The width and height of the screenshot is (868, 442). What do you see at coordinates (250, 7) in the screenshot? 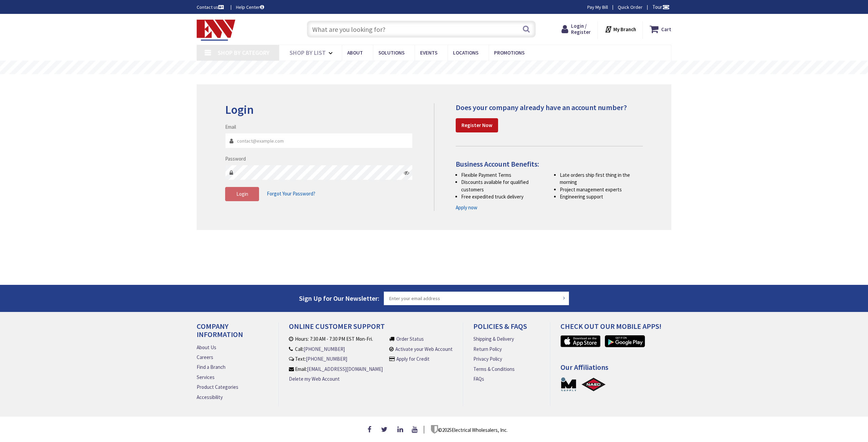
I see `a: Help Center` at bounding box center [250, 7].